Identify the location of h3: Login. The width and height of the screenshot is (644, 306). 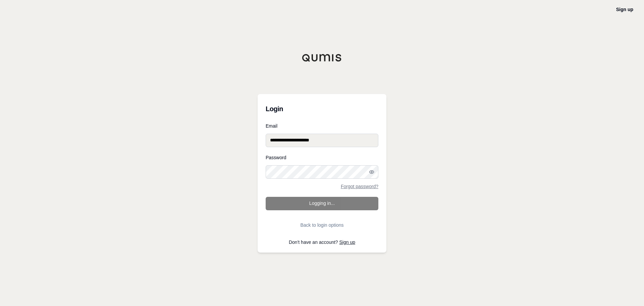
(322, 109).